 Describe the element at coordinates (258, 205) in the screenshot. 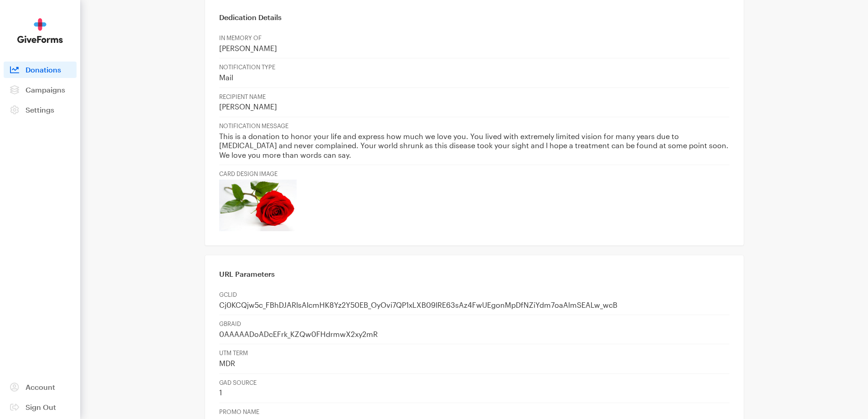

I see `img: 5.jpg` at that location.